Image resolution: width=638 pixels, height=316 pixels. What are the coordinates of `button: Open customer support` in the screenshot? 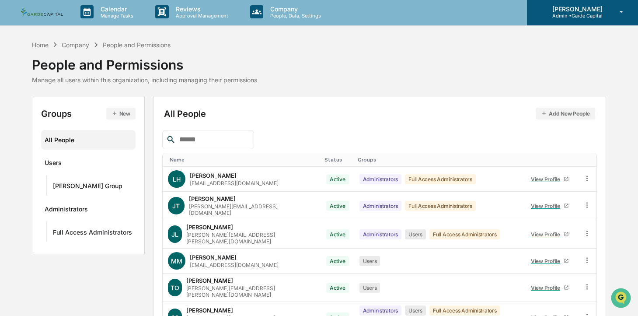 It's located at (11, 11).